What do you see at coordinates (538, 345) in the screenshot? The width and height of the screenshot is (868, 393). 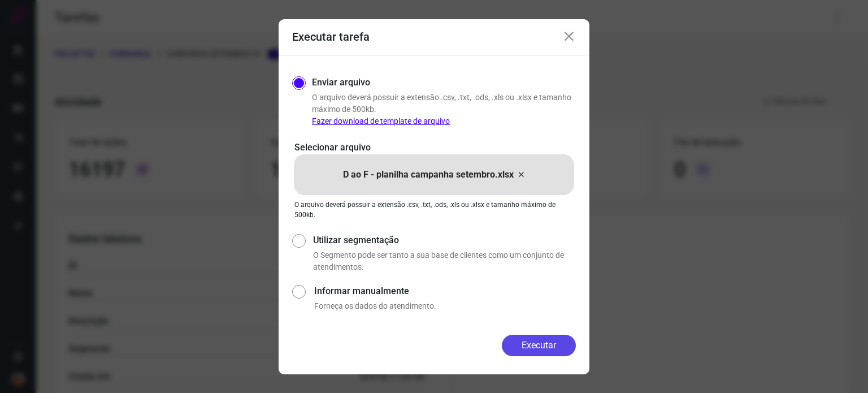 I see `button: Executar` at bounding box center [538, 345].